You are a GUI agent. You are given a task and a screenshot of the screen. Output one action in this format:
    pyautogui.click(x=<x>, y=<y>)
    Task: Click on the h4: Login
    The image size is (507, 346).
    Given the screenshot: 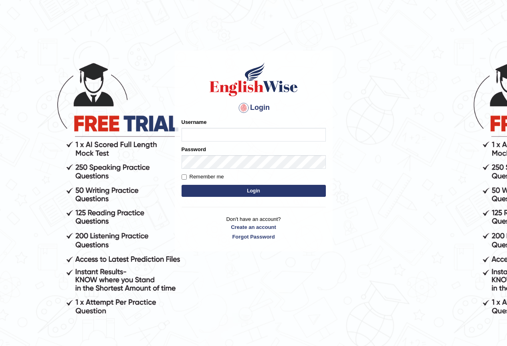 What is the action you would take?
    pyautogui.click(x=254, y=108)
    